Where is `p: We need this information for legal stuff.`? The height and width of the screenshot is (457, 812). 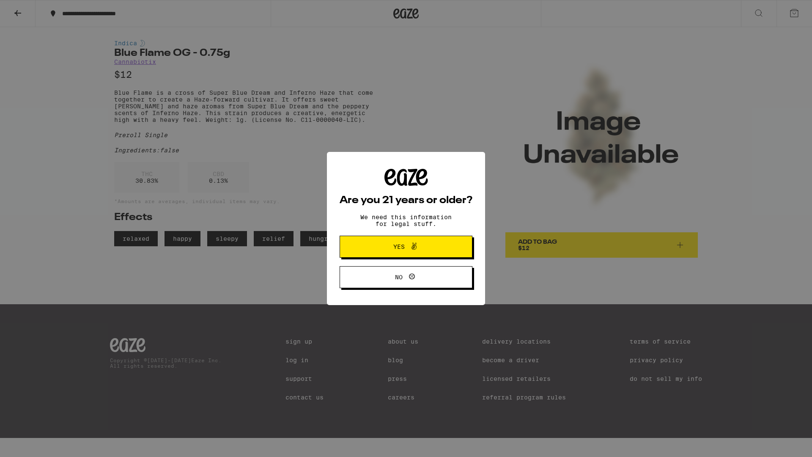
p: We need this information for legal stuff. is located at coordinates (406, 220).